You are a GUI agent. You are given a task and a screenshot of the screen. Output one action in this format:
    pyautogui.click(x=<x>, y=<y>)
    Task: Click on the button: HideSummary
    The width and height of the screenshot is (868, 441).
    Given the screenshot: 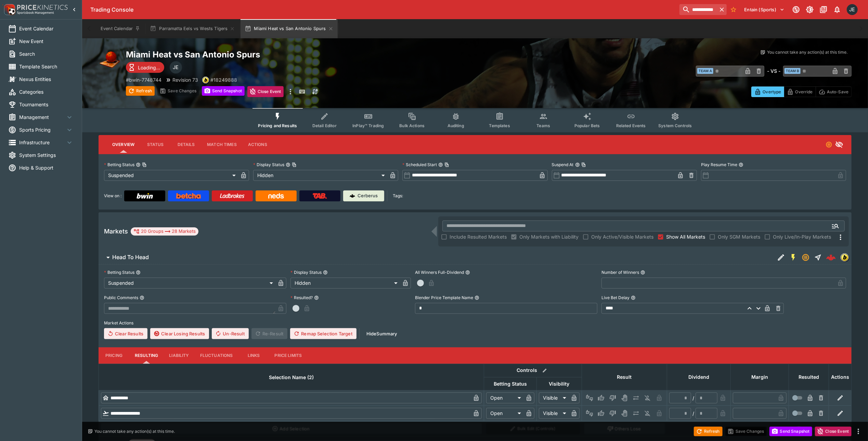 What is the action you would take?
    pyautogui.click(x=382, y=333)
    